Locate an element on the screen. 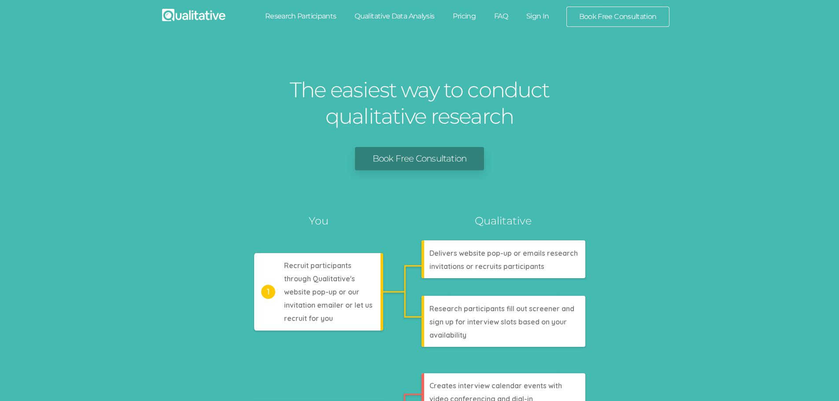  tspan: invitation emailer or let us is located at coordinates (328, 305).